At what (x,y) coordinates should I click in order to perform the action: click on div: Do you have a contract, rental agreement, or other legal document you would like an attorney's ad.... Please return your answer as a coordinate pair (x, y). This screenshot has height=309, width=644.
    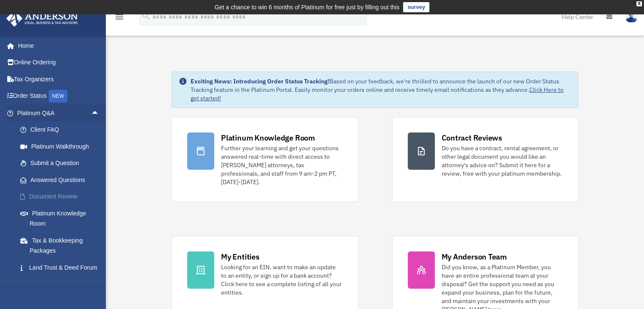
    Looking at the image, I should click on (502, 161).